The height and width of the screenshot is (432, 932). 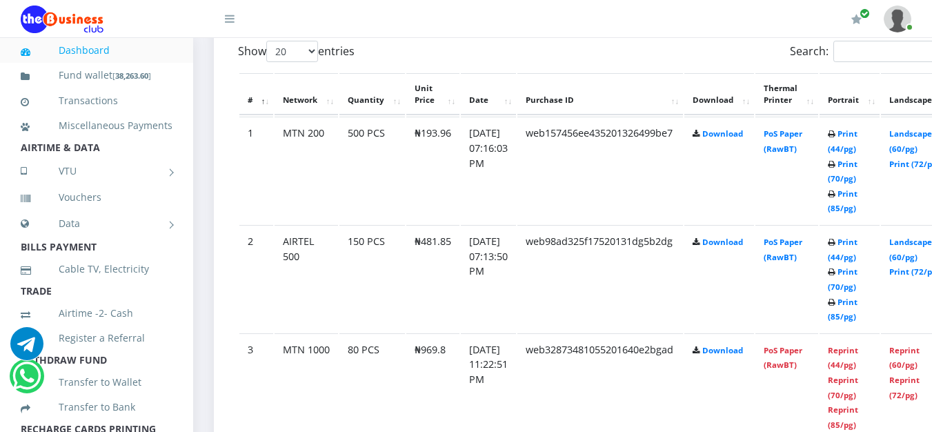 What do you see at coordinates (306, 170) in the screenshot?
I see `td: MTN 200` at bounding box center [306, 170].